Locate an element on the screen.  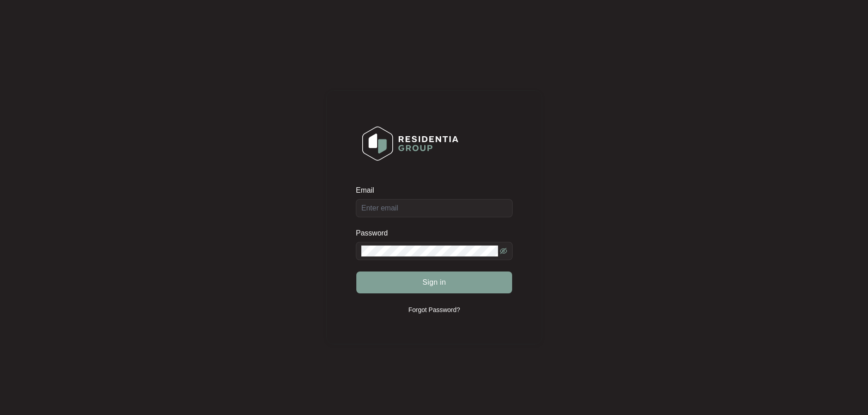
button: Sign in is located at coordinates (434, 282).